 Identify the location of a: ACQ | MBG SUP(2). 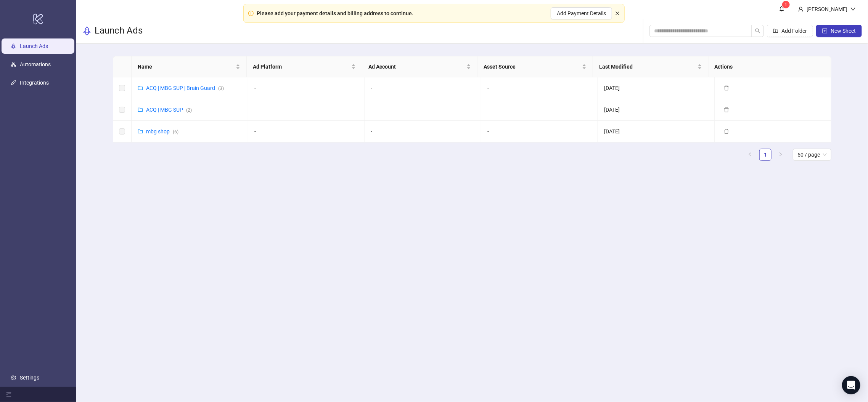
(169, 110).